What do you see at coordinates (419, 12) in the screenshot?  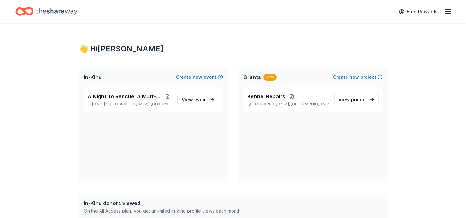 I see `a: Earn Rewards` at bounding box center [419, 12].